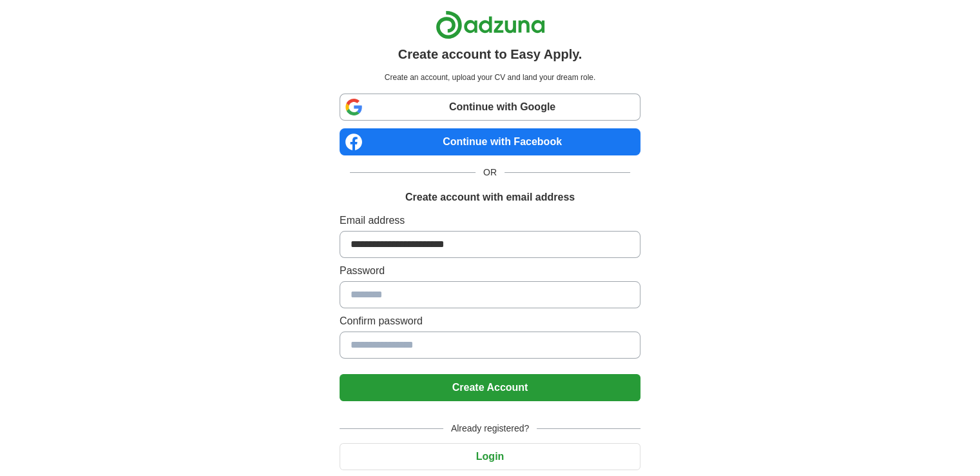  What do you see at coordinates (490, 388) in the screenshot?
I see `button: Create Account` at bounding box center [490, 388].